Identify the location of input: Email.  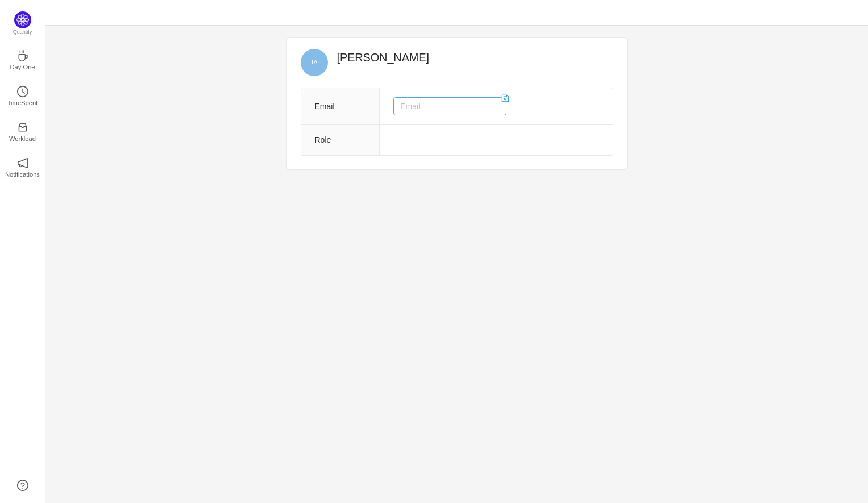
(449, 106).